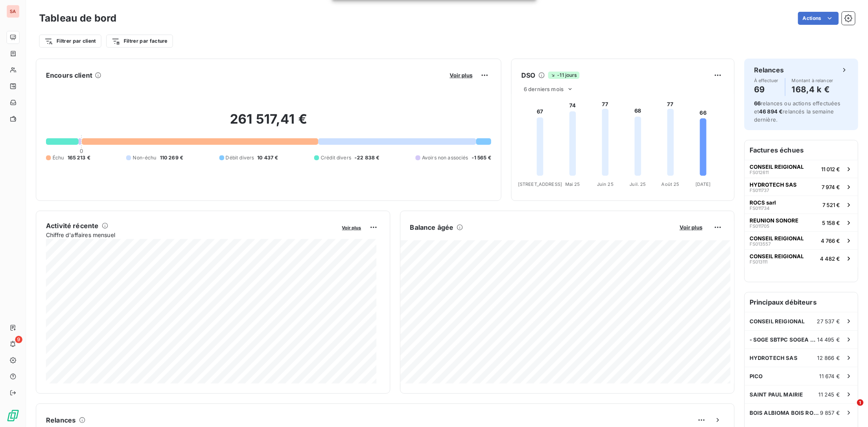  What do you see at coordinates (828, 321) in the screenshot?
I see `span: 27 537 €` at bounding box center [828, 321].